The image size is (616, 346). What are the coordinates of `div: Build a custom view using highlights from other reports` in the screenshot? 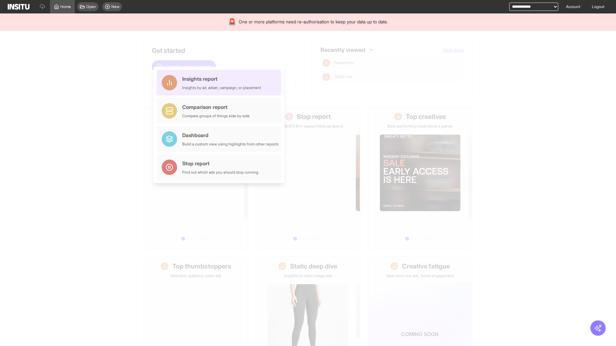 It's located at (230, 144).